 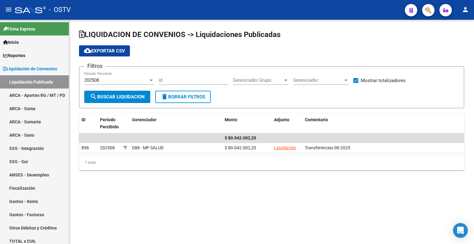 What do you see at coordinates (109, 123) in the screenshot?
I see `span: Período Percibido` at bounding box center [109, 123].